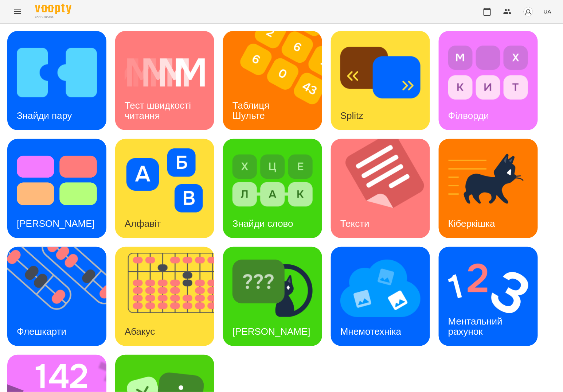 This screenshot has width=563, height=392. I want to click on h3: Ментальний рахунок, so click(476, 326).